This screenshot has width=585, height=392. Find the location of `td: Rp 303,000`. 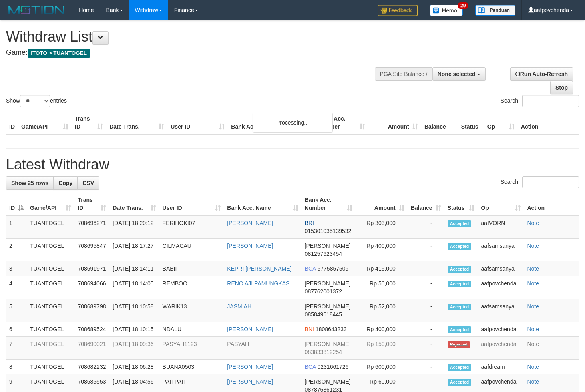

td: Rp 303,000 is located at coordinates (382, 227).